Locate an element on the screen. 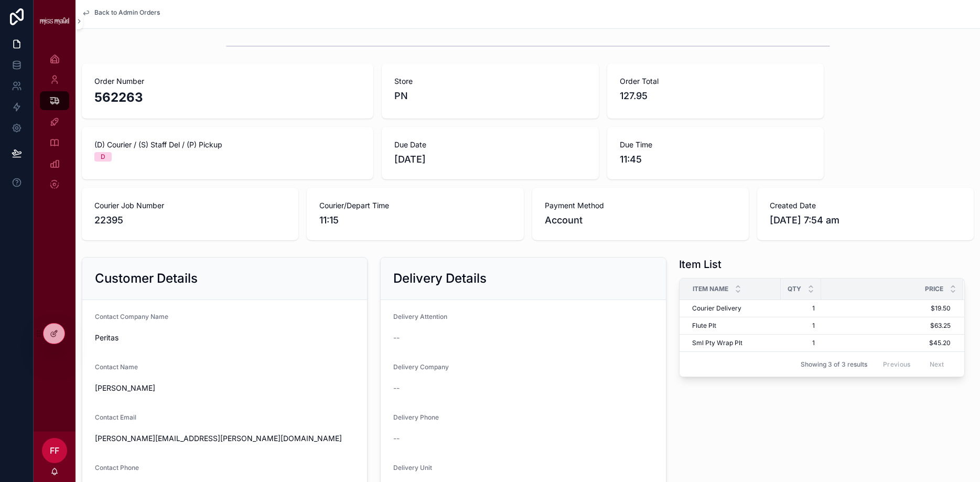  span: Courier/Depart Time is located at coordinates (414, 205).